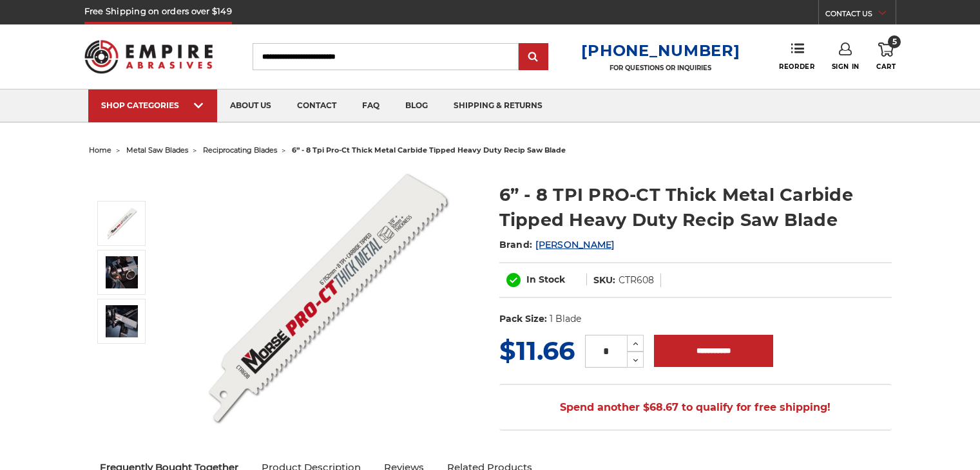 This screenshot has width=980, height=470. What do you see at coordinates (239, 150) in the screenshot?
I see `span: reciprocating blades` at bounding box center [239, 150].